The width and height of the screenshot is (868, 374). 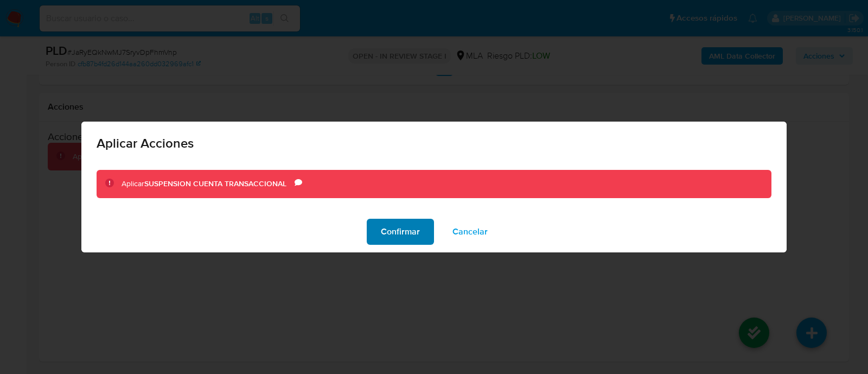 What do you see at coordinates (216, 184) in the screenshot?
I see `b: SUSPENSION CUENTA TRANSACCIONAL` at bounding box center [216, 184].